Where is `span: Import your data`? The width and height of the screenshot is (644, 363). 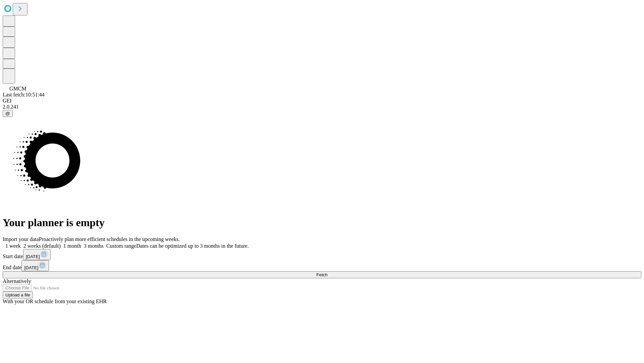 span: Import your data is located at coordinates (21, 239).